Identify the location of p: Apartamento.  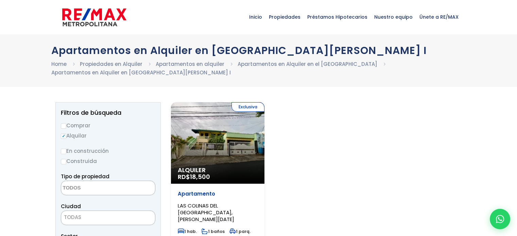
(217, 194).